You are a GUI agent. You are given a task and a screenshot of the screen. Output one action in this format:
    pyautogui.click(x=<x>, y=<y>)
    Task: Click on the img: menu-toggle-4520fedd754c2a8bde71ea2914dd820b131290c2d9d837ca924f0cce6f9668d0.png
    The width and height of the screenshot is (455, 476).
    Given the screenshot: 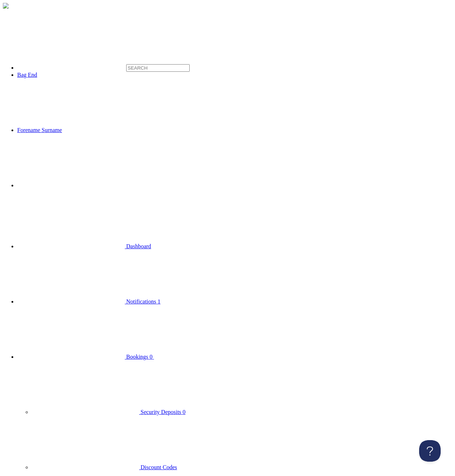 What is the action you would take?
    pyautogui.click(x=6, y=6)
    